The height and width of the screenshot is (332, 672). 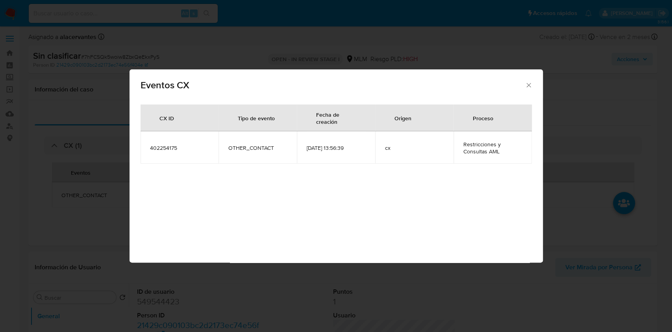 What do you see at coordinates (167, 118) in the screenshot?
I see `div: CX ID` at bounding box center [167, 118].